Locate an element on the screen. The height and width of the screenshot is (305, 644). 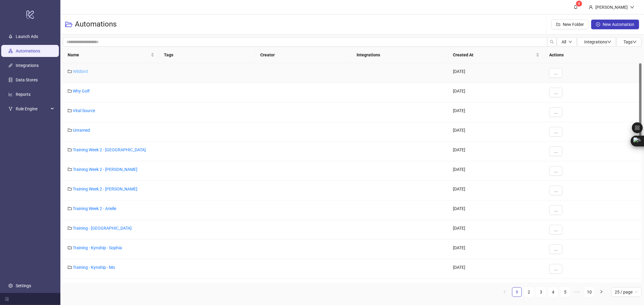
a: Untamed is located at coordinates (81, 130).